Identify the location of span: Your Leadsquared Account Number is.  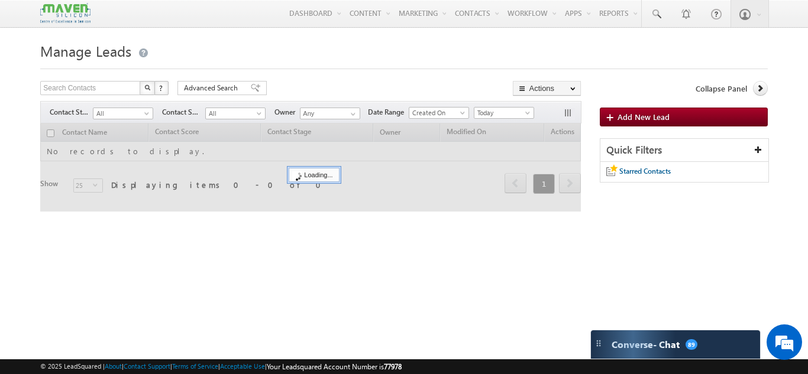
(334, 367).